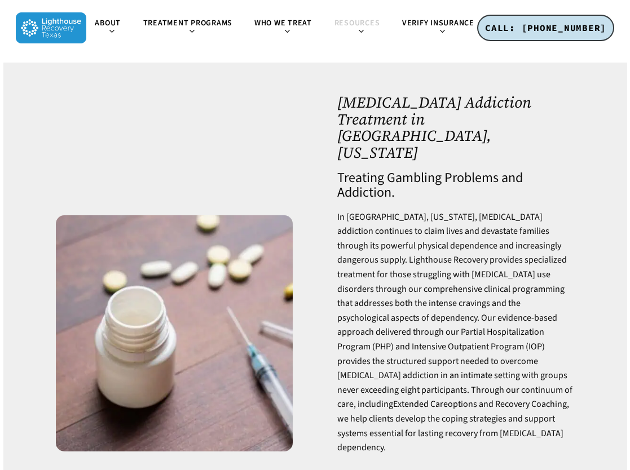 This screenshot has width=630, height=470. What do you see at coordinates (441, 28) in the screenshot?
I see `a: Verify Insurance` at bounding box center [441, 28].